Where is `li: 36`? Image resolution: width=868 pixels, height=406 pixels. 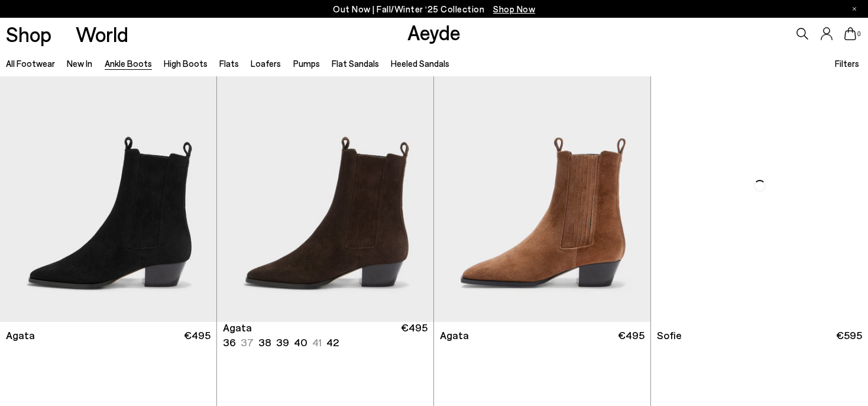
li: 36 is located at coordinates (230, 342).